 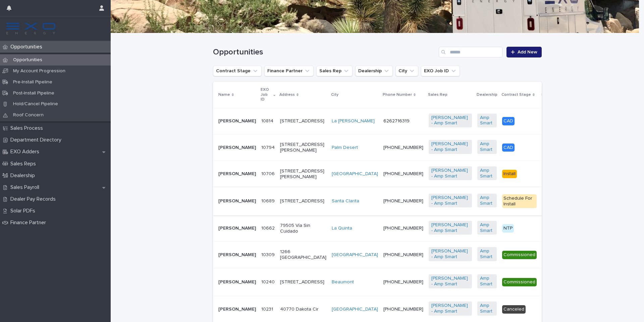 I want to click on p: 10240, so click(x=269, y=281).